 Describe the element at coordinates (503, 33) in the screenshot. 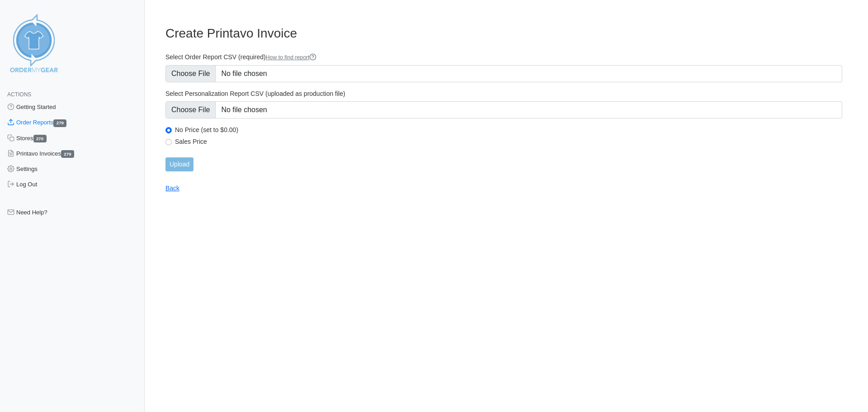

I see `h3: Create Printavo Invoice` at that location.